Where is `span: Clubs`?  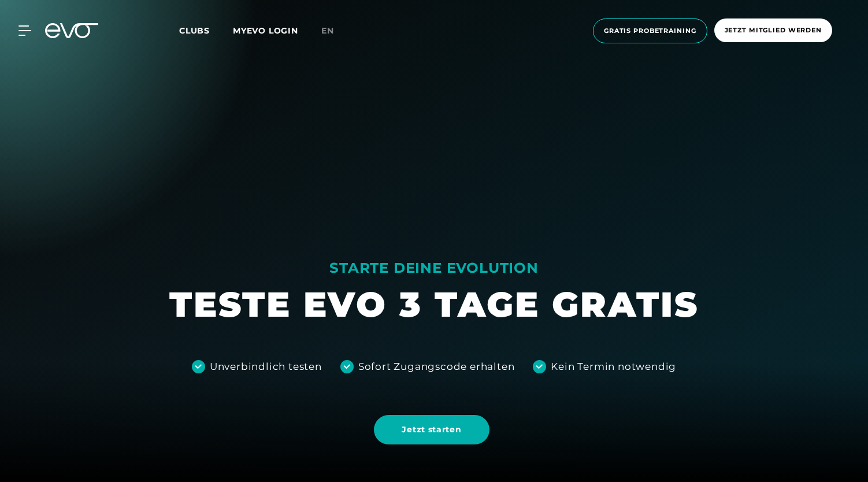
span: Clubs is located at coordinates (194, 31).